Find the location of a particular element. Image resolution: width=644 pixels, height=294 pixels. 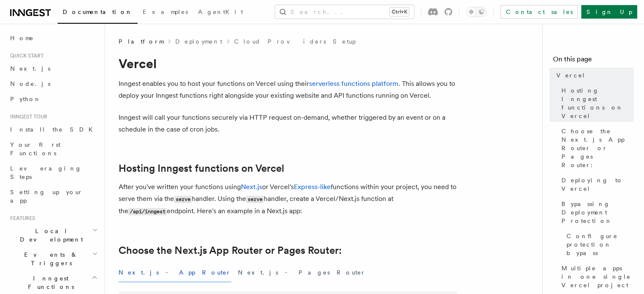

span: AgentKit is located at coordinates (221, 12).